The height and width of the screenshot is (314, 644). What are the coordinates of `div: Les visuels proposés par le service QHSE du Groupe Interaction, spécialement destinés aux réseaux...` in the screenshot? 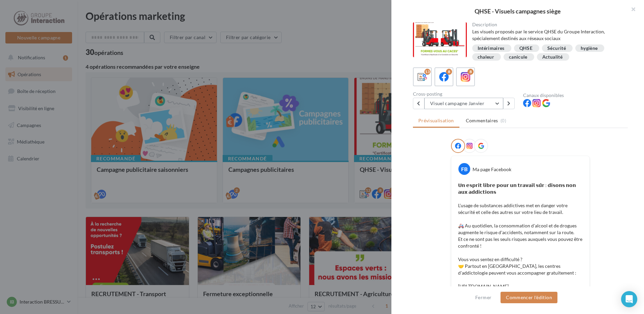 It's located at (547, 35).